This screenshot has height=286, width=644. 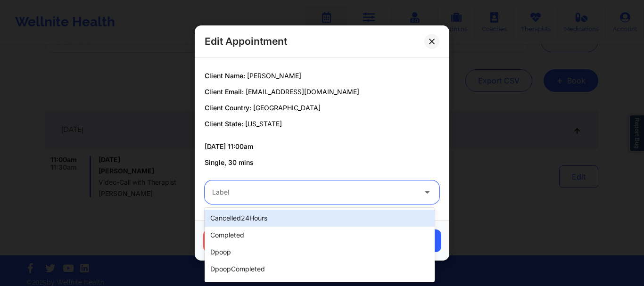 I want to click on p: Client Email:, so click(x=322, y=92).